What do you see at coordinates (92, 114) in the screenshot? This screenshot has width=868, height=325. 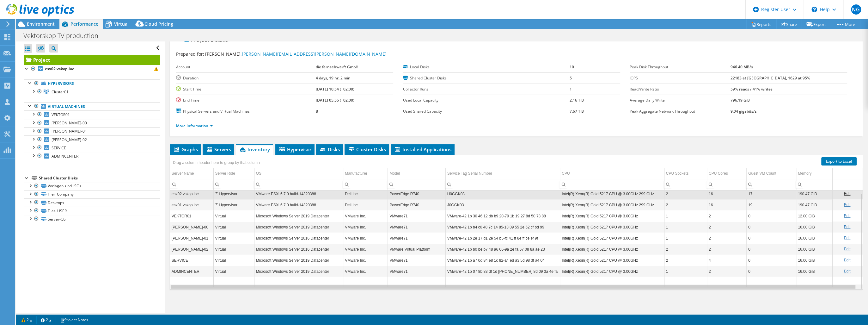 I see `a: VEKTOR01` at bounding box center [92, 114].